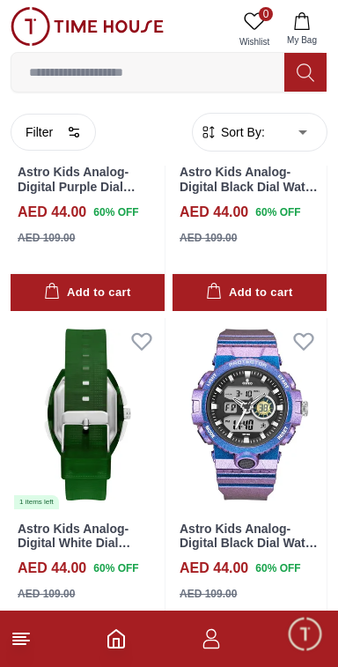 This screenshot has width=338, height=667. I want to click on button: Sort By:, so click(233, 132).